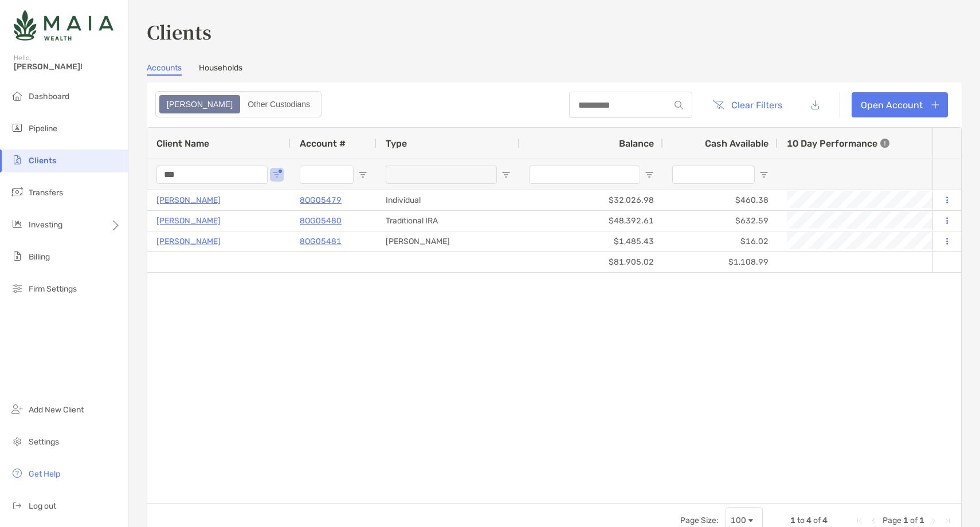 The height and width of the screenshot is (527, 980). I want to click on div: segmented control, so click(238, 104).